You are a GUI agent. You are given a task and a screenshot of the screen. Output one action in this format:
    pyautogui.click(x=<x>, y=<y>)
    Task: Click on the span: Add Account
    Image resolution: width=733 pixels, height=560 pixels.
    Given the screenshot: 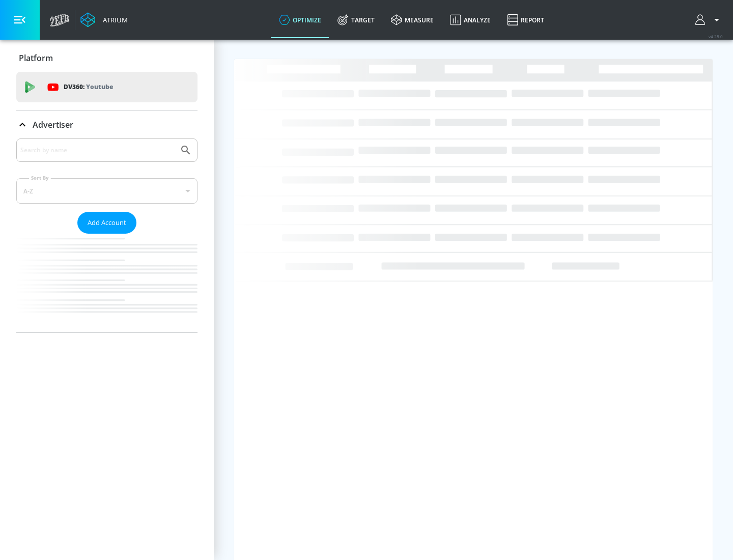 What is the action you would take?
    pyautogui.click(x=107, y=222)
    